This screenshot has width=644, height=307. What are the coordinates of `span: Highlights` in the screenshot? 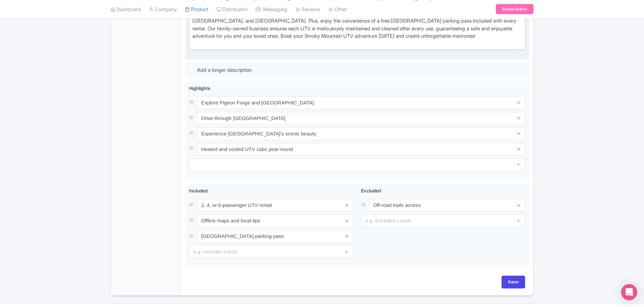 It's located at (199, 88).